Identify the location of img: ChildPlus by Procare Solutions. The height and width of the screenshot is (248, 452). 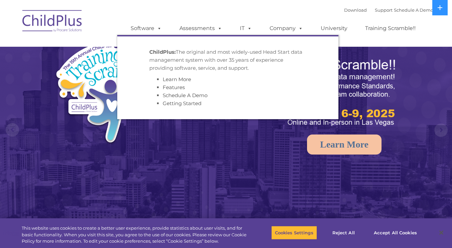
(52, 22).